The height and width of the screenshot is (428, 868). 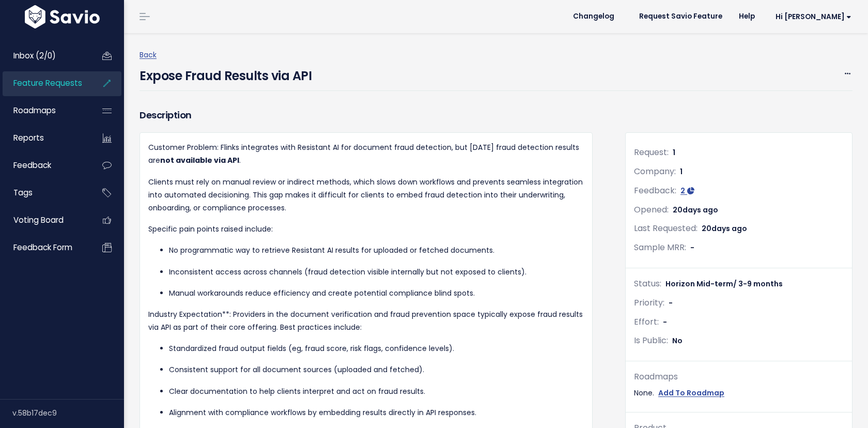 I want to click on a: Reports, so click(x=44, y=138).